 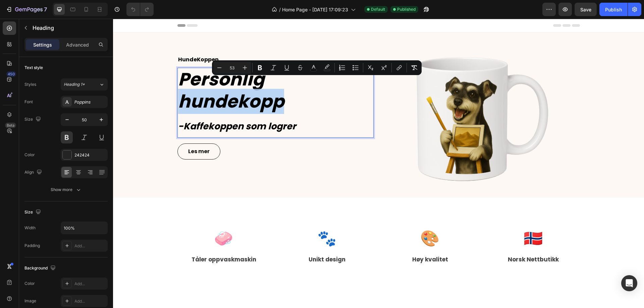 I want to click on strong: Norsk Nettbutikk, so click(x=420, y=241).